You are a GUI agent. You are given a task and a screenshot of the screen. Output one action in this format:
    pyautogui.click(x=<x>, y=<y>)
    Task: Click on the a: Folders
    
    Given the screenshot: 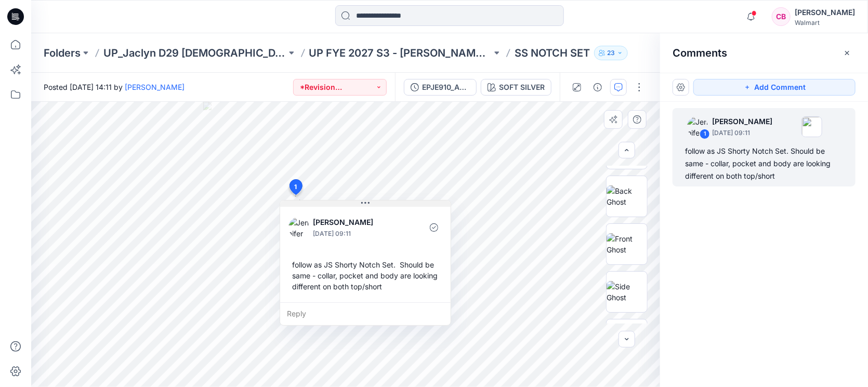 What is the action you would take?
    pyautogui.click(x=62, y=53)
    